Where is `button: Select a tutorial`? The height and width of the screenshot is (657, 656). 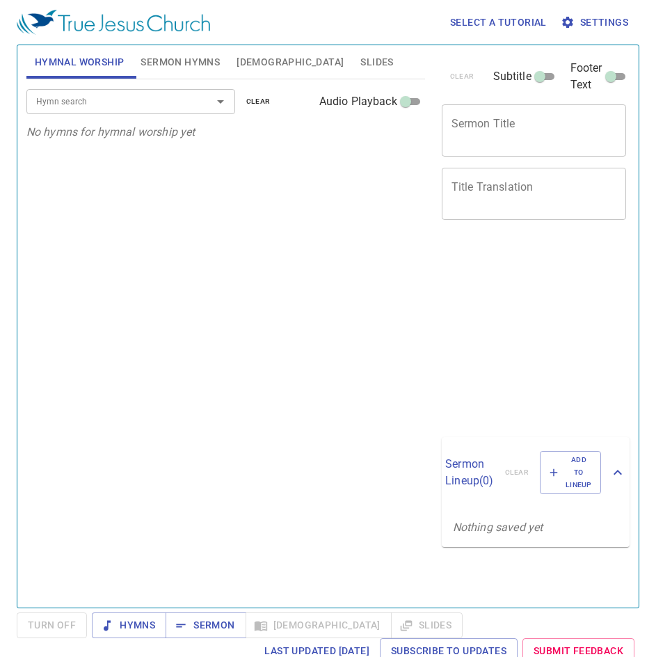
button: Select a tutorial is located at coordinates (498, 22).